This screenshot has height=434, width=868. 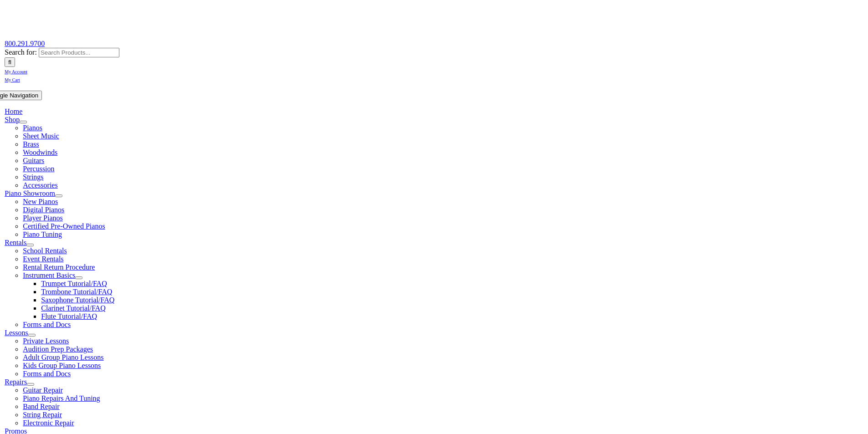 I want to click on a: Saxophone Tutorial/FAQ, so click(x=77, y=300).